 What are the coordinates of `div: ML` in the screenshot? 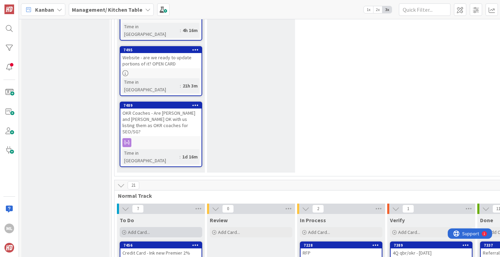 It's located at (9, 228).